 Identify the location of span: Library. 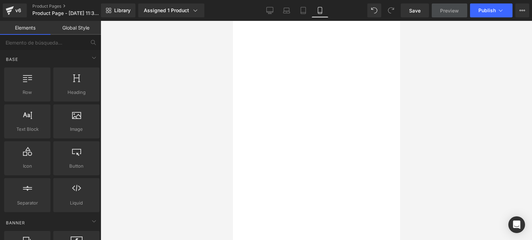
(122, 10).